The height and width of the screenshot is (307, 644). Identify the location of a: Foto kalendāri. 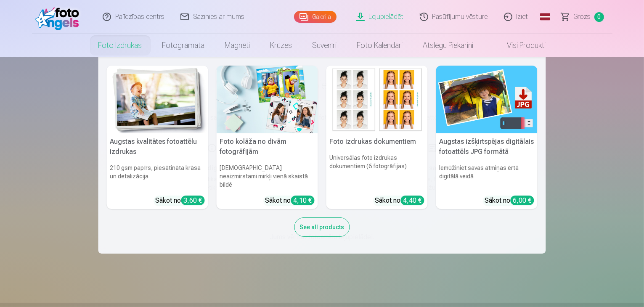
(380, 45).